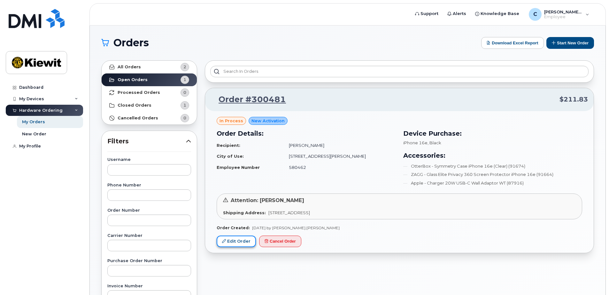 The height and width of the screenshot is (295, 609). I want to click on a: Cancelled Orders0, so click(149, 118).